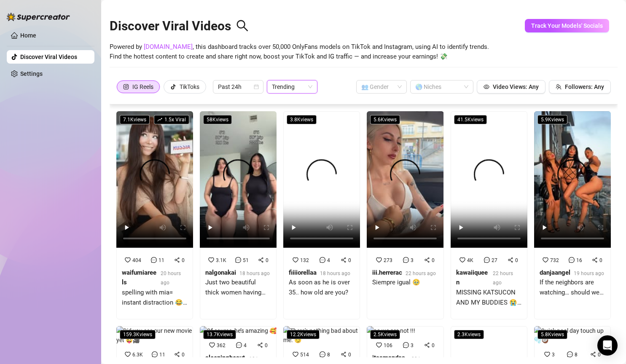 The image size is (626, 364). What do you see at coordinates (136, 260) in the screenshot?
I see `span: 404` at bounding box center [136, 260].